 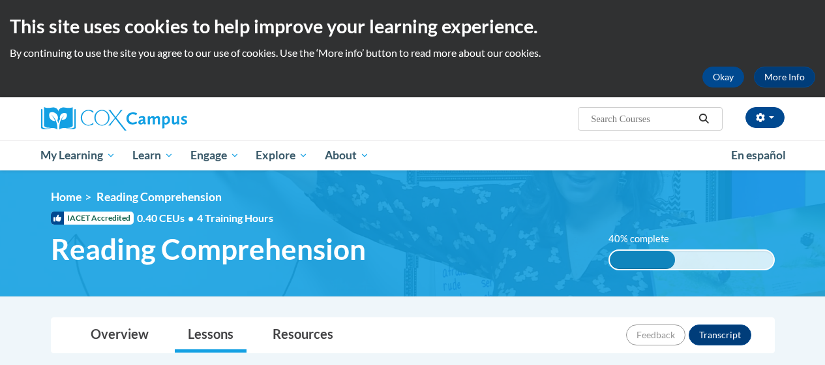 What do you see at coordinates (215, 155) in the screenshot?
I see `a: Engage` at bounding box center [215, 155].